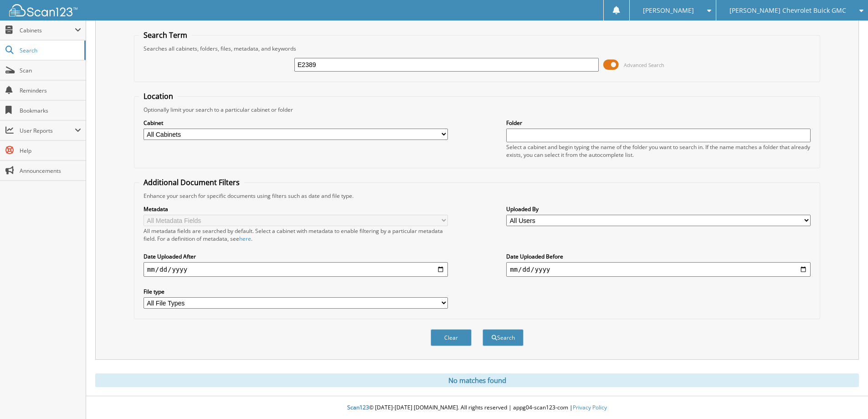  What do you see at coordinates (158, 96) in the screenshot?
I see `legend: Location` at bounding box center [158, 96].